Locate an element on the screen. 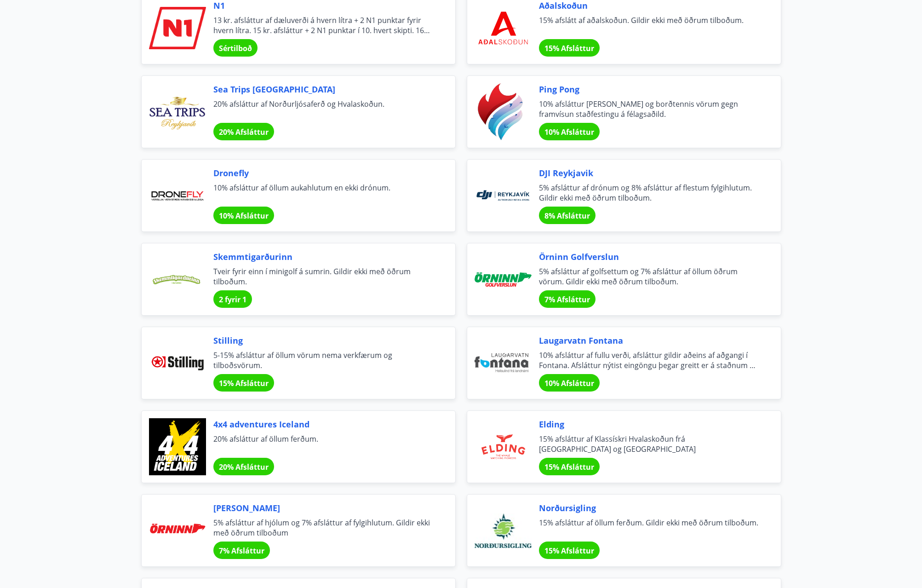  span: 15% afsláttur af öllum ferðum. Gildir ekki með öðrum tilboðum. is located at coordinates (649, 528).